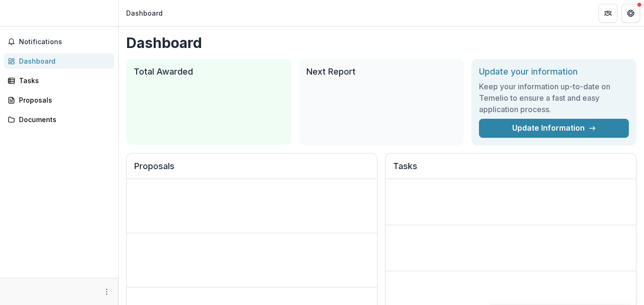 Image resolution: width=644 pixels, height=305 pixels. What do you see at coordinates (59, 119) in the screenshot?
I see `a: Documents` at bounding box center [59, 119].